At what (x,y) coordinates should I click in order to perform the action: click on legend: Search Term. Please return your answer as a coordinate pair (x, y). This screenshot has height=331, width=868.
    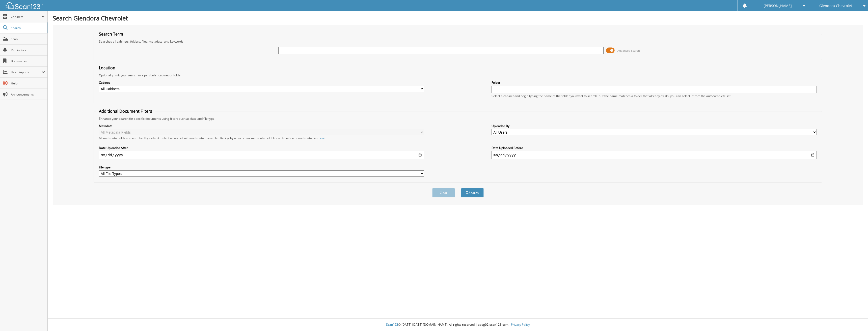
    Looking at the image, I should click on (111, 34).